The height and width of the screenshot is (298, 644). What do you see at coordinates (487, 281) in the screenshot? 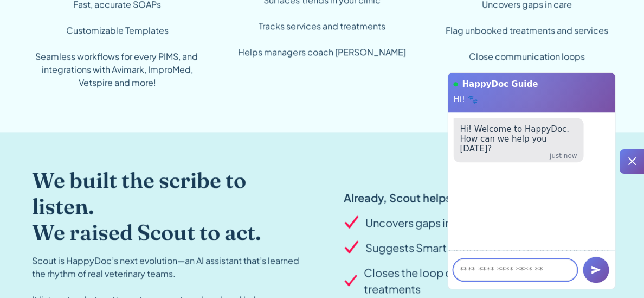
I see `div: Closes the loop on unbooked services and treatments` at bounding box center [487, 281].